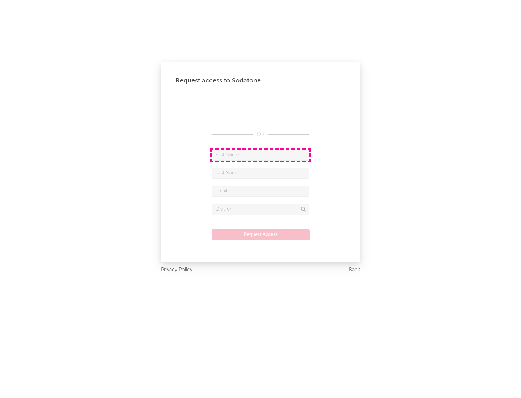  Describe the element at coordinates (260, 155) in the screenshot. I see `input: First Name` at that location.